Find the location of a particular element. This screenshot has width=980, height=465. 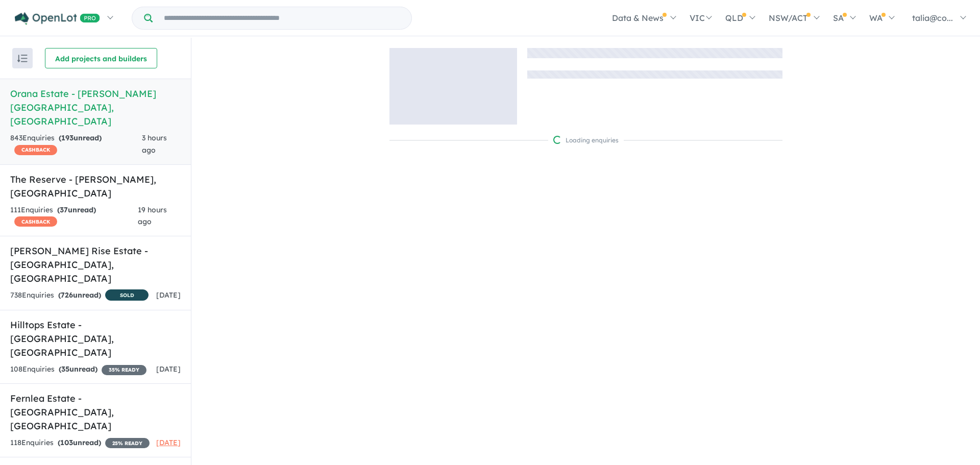

img: sort.svg is located at coordinates (22, 59).